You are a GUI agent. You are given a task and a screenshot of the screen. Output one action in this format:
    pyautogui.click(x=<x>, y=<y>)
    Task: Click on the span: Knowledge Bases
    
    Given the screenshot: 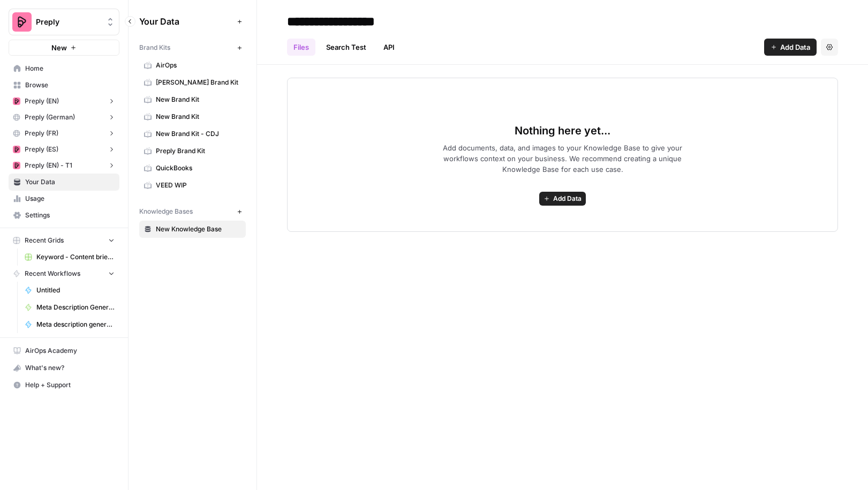 What is the action you would take?
    pyautogui.click(x=166, y=212)
    